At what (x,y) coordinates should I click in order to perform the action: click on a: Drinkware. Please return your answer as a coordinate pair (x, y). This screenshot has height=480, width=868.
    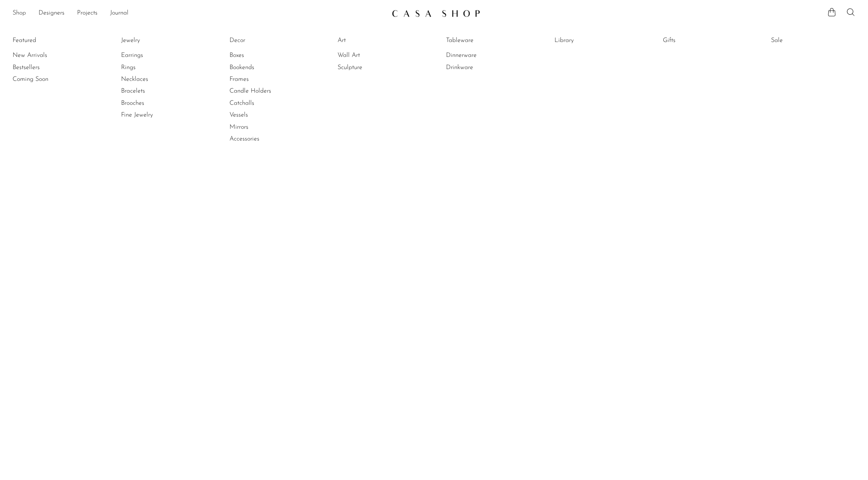
    Looking at the image, I should click on (476, 67).